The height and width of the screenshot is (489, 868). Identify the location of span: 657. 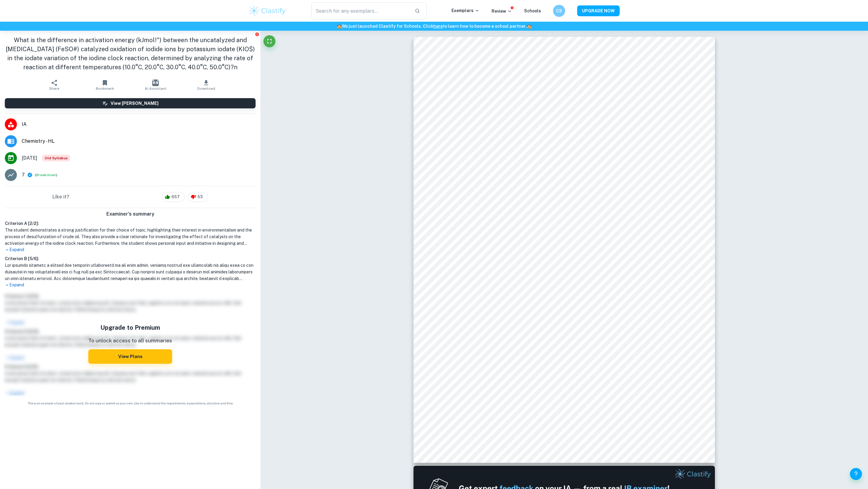
(175, 197).